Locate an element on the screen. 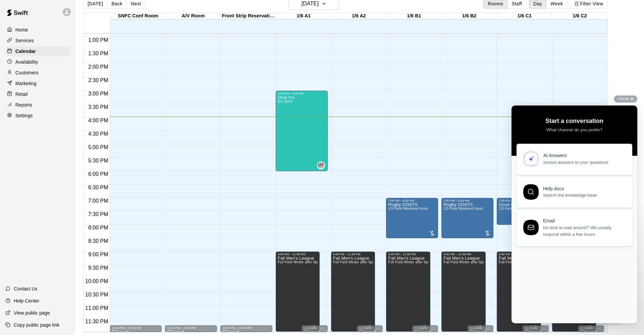 The width and height of the screenshot is (644, 335). div: Retail is located at coordinates (38, 94).